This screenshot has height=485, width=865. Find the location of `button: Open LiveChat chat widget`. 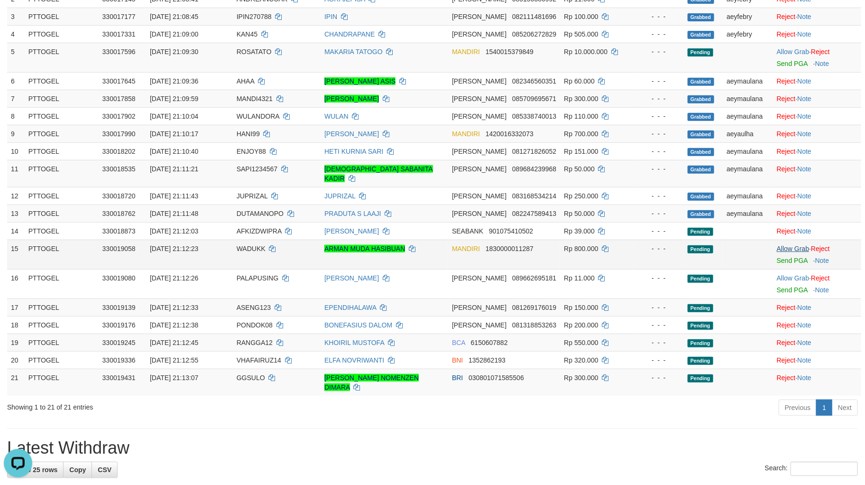

button: Open LiveChat chat widget is located at coordinates (18, 18).